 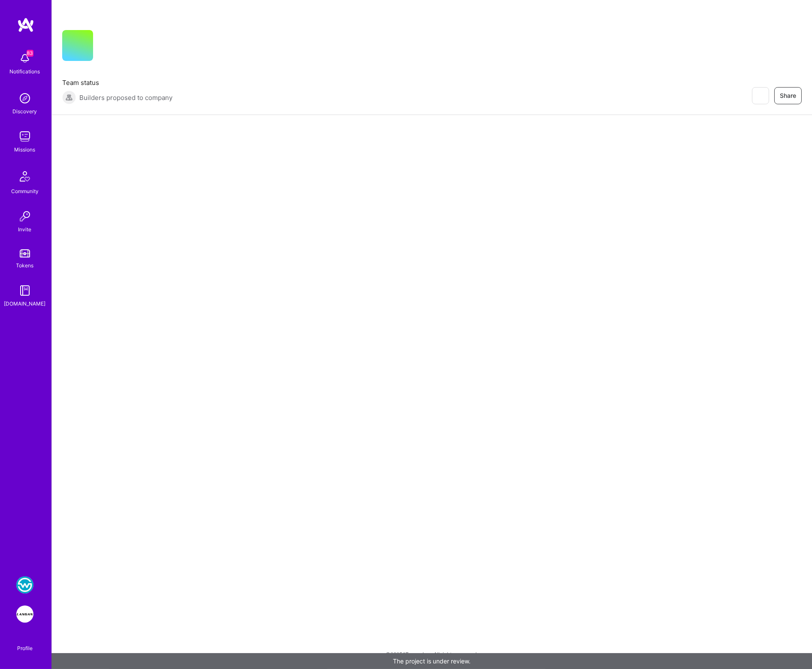 I want to click on img: bell, so click(x=25, y=59).